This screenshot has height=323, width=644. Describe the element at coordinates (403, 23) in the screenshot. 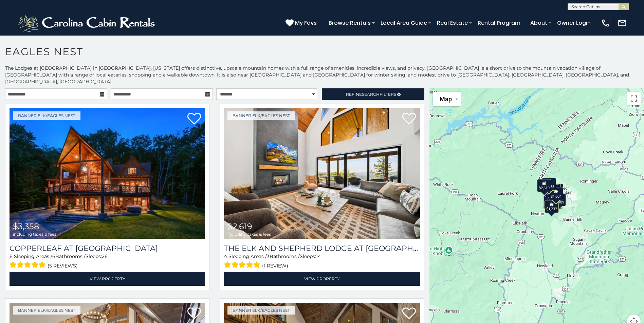

I see `a: Local Area Guide` at that location.